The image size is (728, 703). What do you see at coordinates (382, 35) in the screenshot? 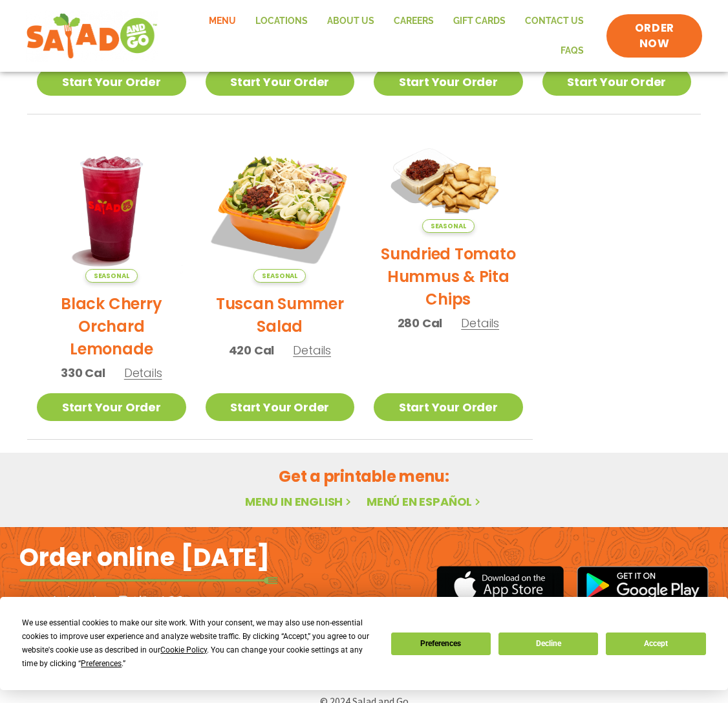
I see `nav: Menu` at bounding box center [382, 35].